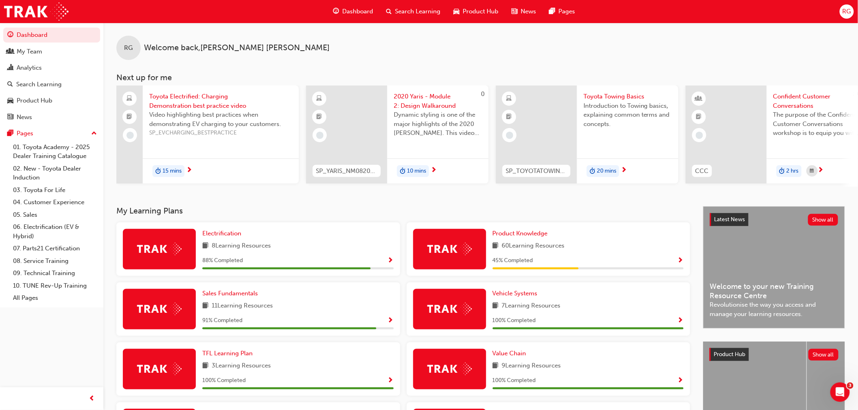 Image resolution: width=858 pixels, height=410 pixels. Describe the element at coordinates (55, 248) in the screenshot. I see `a: 07. Parts21 Certification` at that location.